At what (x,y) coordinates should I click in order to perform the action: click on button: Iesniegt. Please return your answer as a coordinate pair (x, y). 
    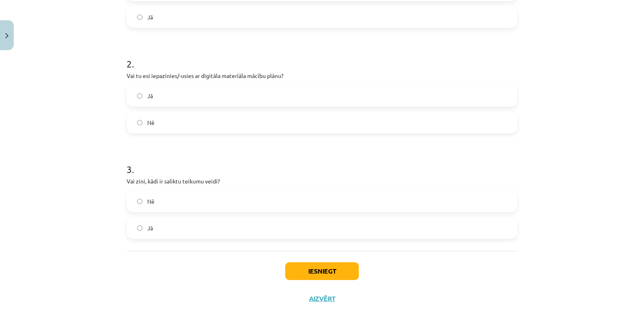
    Looking at the image, I should click on (322, 271).